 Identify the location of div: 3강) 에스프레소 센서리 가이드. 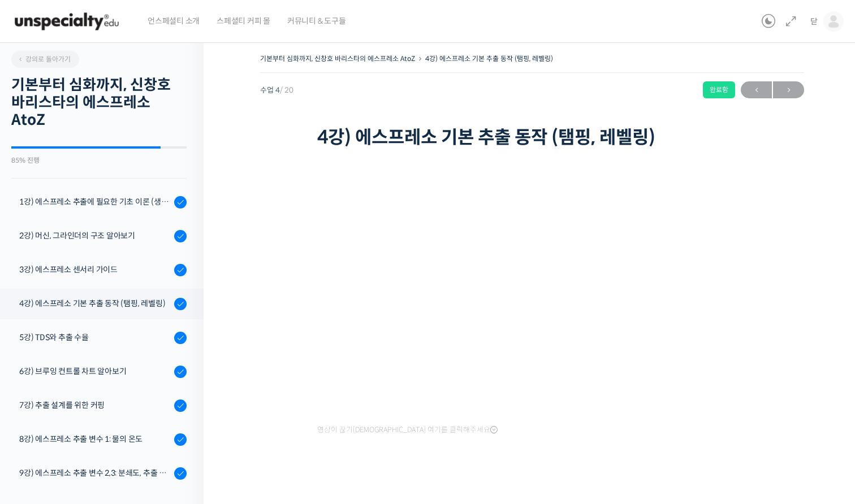
(95, 270).